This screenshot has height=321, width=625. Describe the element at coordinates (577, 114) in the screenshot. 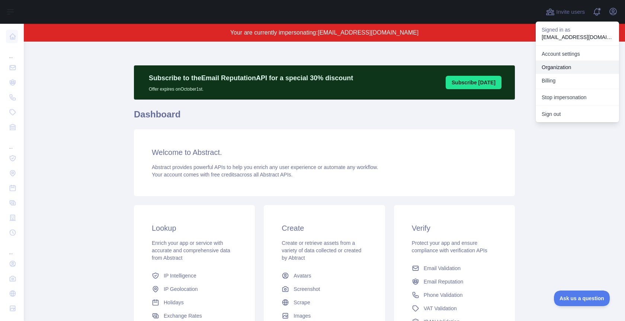

I see `button: Sign out` at that location.